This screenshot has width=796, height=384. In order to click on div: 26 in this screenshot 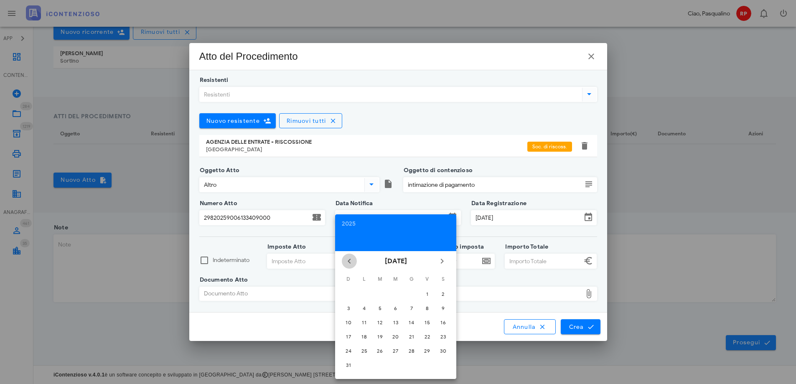, I will do `click(380, 350)`.